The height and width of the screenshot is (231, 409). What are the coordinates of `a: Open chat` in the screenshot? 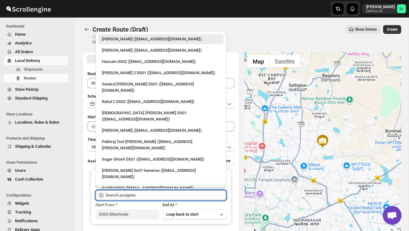 It's located at (392, 215).